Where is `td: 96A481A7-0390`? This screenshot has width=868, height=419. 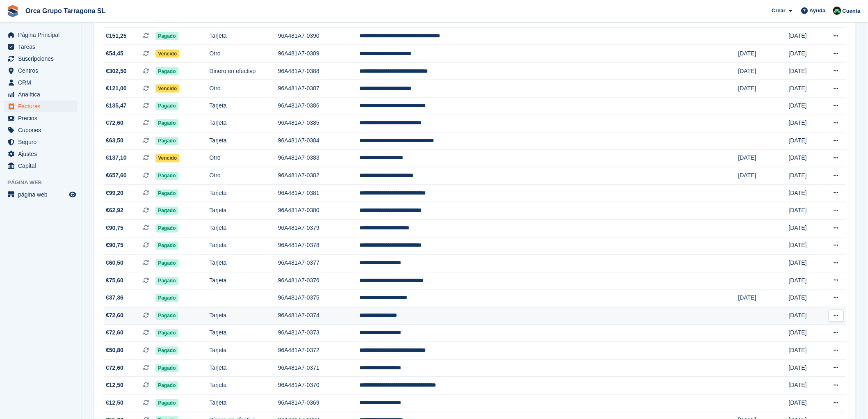
td: 96A481A7-0390 is located at coordinates (319, 36).